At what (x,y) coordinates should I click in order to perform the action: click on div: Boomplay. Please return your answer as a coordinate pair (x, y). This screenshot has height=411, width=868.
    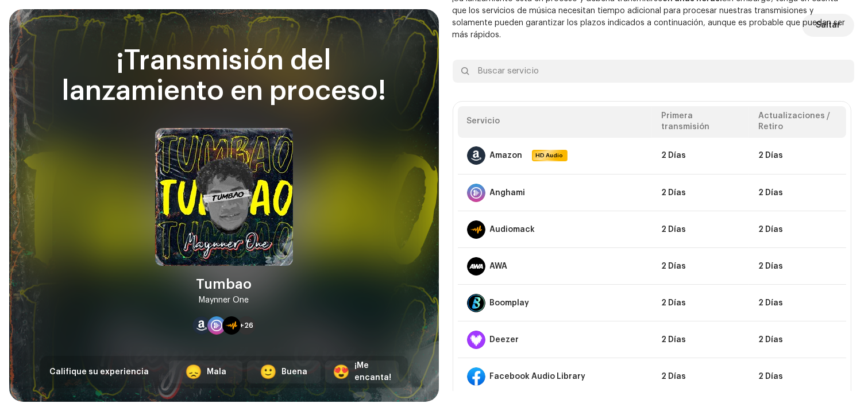
    Looking at the image, I should click on (509, 303).